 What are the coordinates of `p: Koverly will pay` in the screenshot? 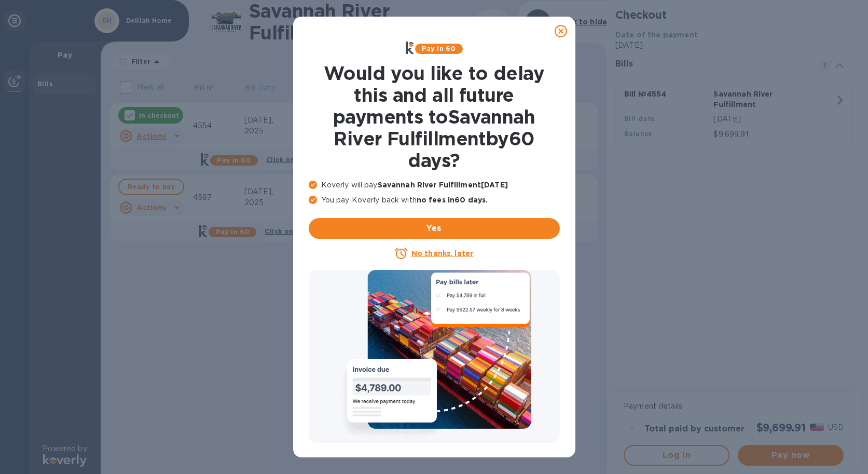 It's located at (434, 185).